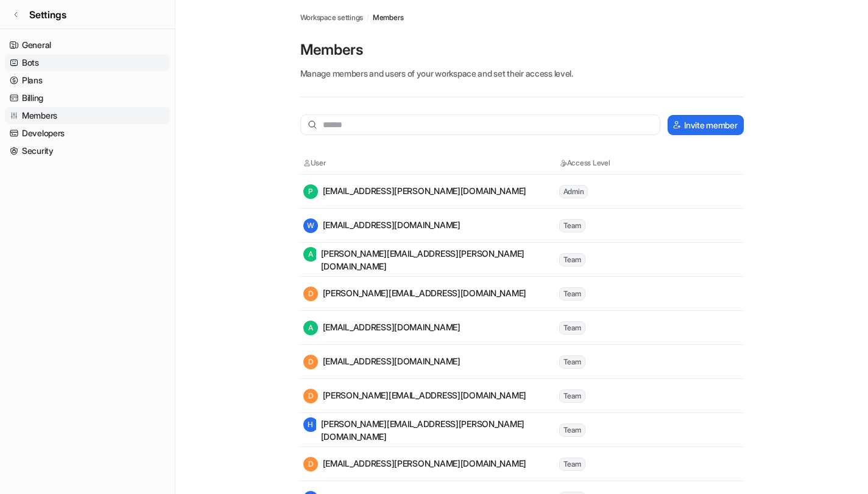 Image resolution: width=868 pixels, height=494 pixels. Describe the element at coordinates (522, 50) in the screenshot. I see `p: Members` at that location.